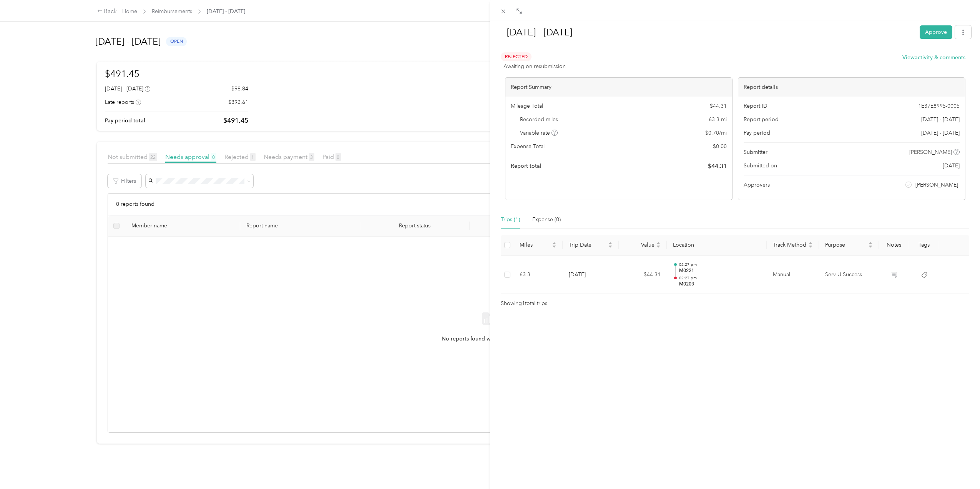 The width and height of the screenshot is (980, 489). What do you see at coordinates (756, 185) in the screenshot?
I see `span: Approvers` at bounding box center [756, 185].